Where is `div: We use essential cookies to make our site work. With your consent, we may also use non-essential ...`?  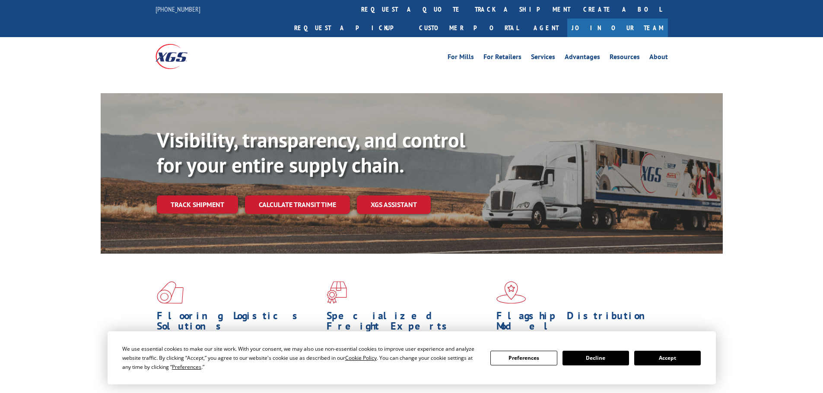 div: We use essential cookies to make our site work. With your consent, we may also use non-essential ... is located at coordinates (301, 358).